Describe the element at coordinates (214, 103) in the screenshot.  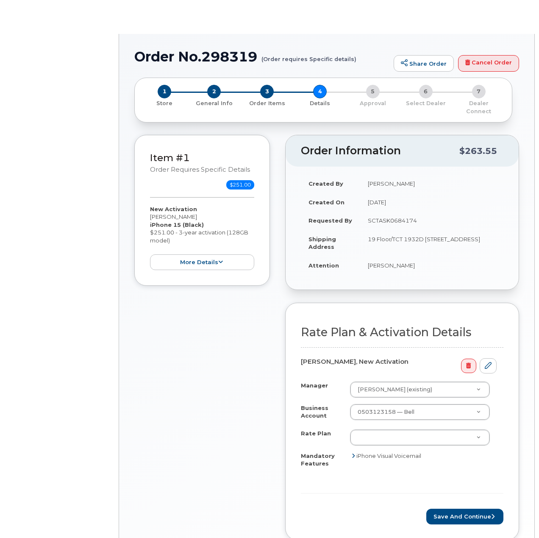
I see `a: 2 General Info` at that location.